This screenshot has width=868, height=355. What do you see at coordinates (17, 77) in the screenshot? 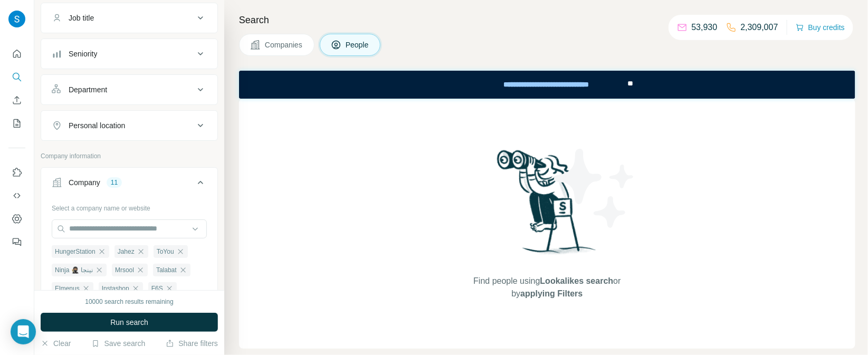
I see `button: Search` at bounding box center [17, 77].